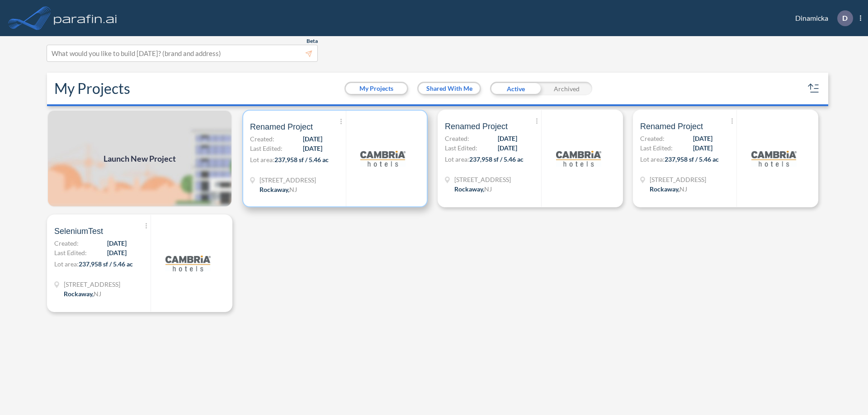 The image size is (868, 415). What do you see at coordinates (140, 159) in the screenshot?
I see `a: Launch New Project` at bounding box center [140, 159].